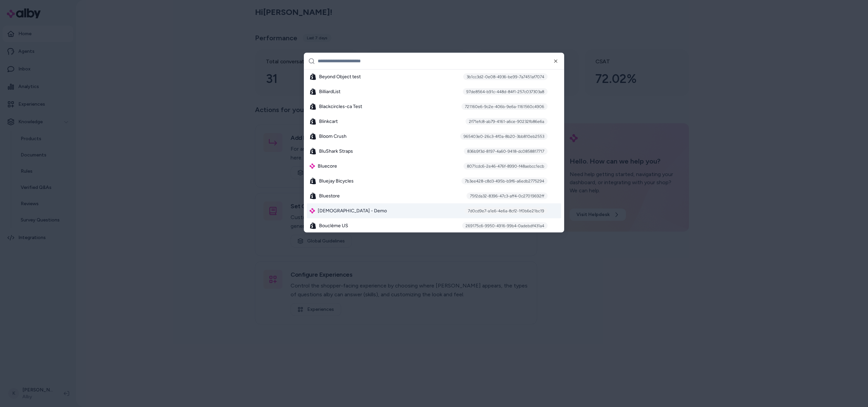 The height and width of the screenshot is (407, 868). Describe the element at coordinates (329, 91) in the screenshot. I see `span: BilliardList` at that location.